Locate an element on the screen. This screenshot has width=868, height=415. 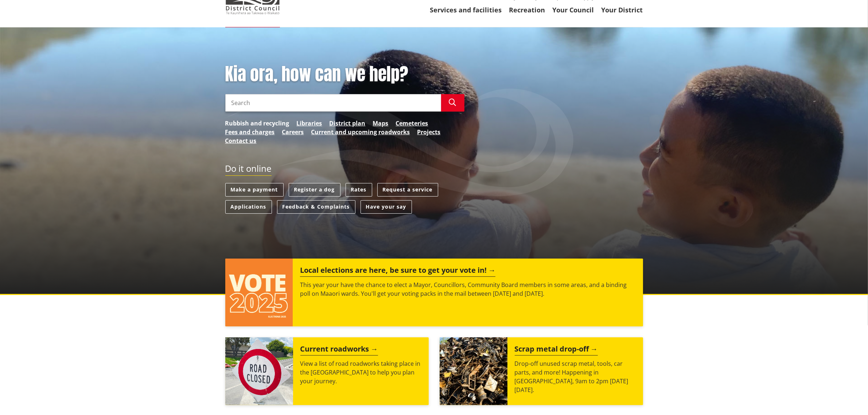
a: District plan is located at coordinates (347, 124).